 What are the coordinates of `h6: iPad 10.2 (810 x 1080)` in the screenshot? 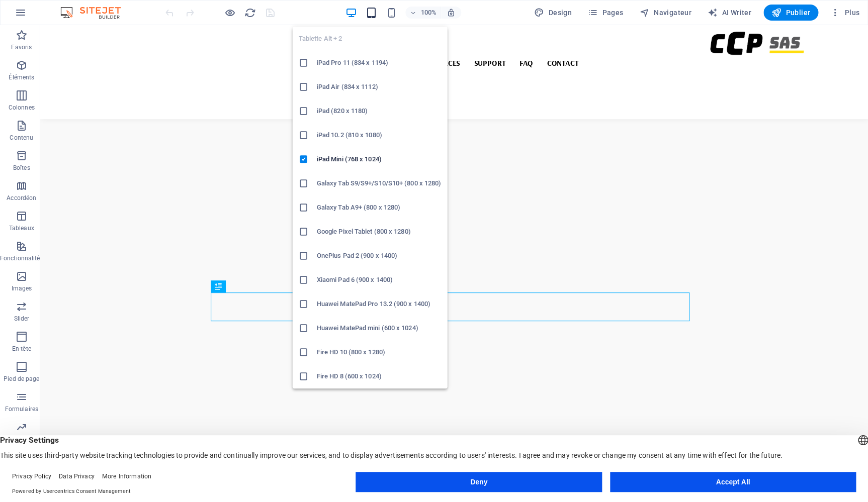 It's located at (379, 135).